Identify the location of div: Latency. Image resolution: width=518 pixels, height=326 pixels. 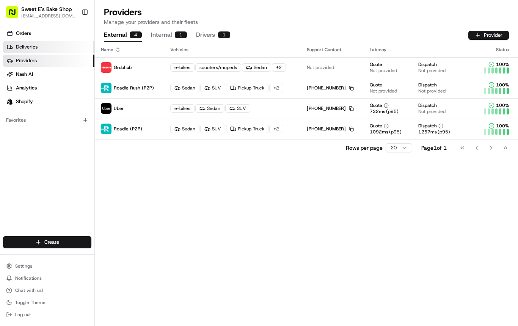
(418, 50).